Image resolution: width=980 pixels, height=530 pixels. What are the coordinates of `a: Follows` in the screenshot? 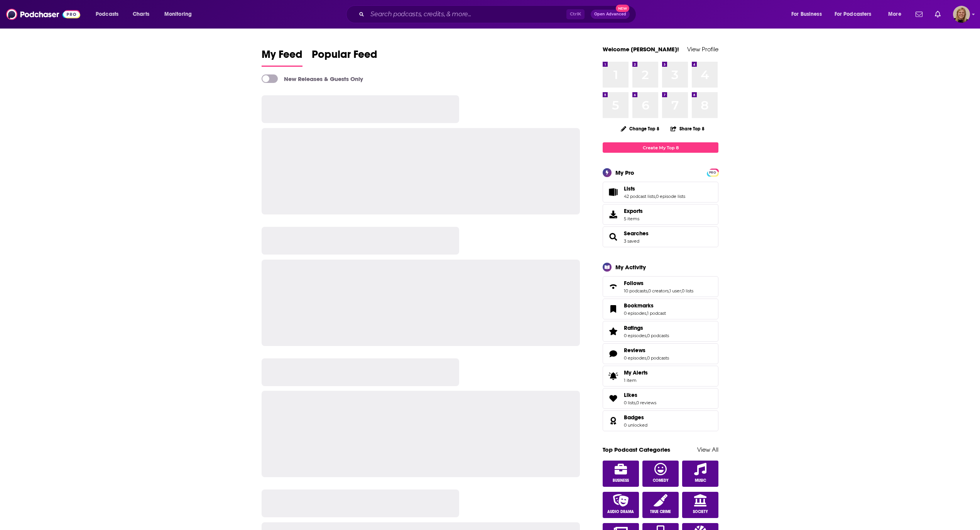 It's located at (659, 283).